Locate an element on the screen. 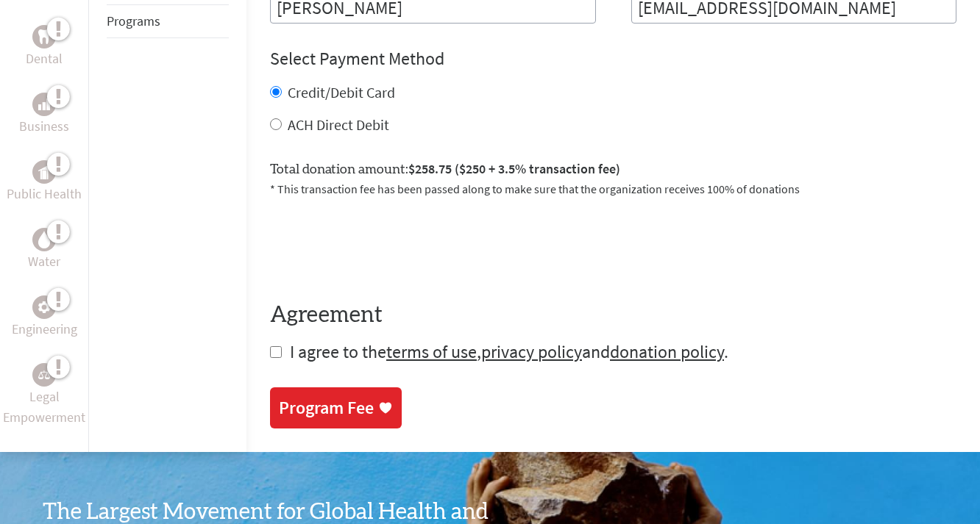 The image size is (980, 524). h4: Select Payment Method is located at coordinates (612, 59).